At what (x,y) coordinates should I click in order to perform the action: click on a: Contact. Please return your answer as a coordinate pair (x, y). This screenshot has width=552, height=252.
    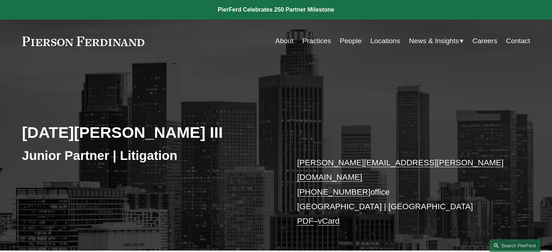
    Looking at the image, I should click on (518, 41).